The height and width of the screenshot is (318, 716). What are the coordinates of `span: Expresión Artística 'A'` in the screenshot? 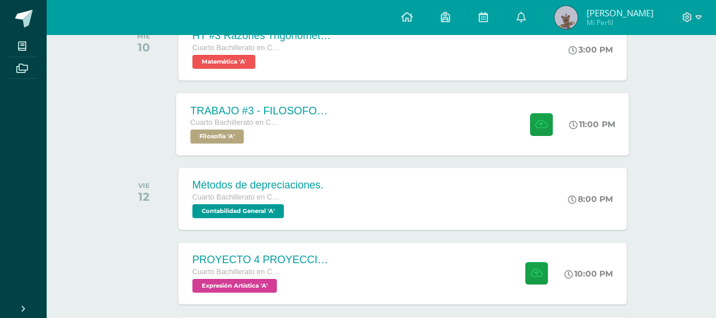 It's located at (234, 286).